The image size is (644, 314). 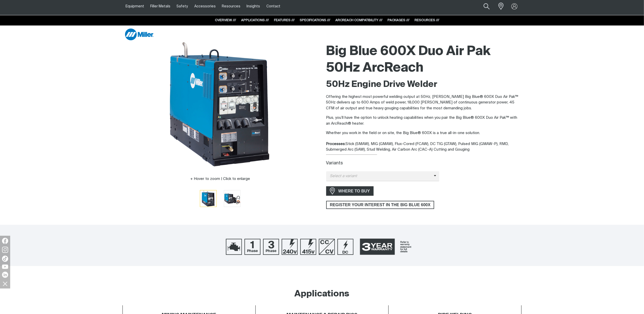 What do you see at coordinates (322, 294) in the screenshot?
I see `h2: Applications` at bounding box center [322, 294].